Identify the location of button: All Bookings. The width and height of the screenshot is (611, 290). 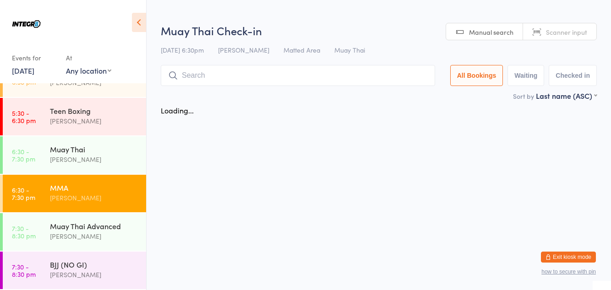
(477, 76).